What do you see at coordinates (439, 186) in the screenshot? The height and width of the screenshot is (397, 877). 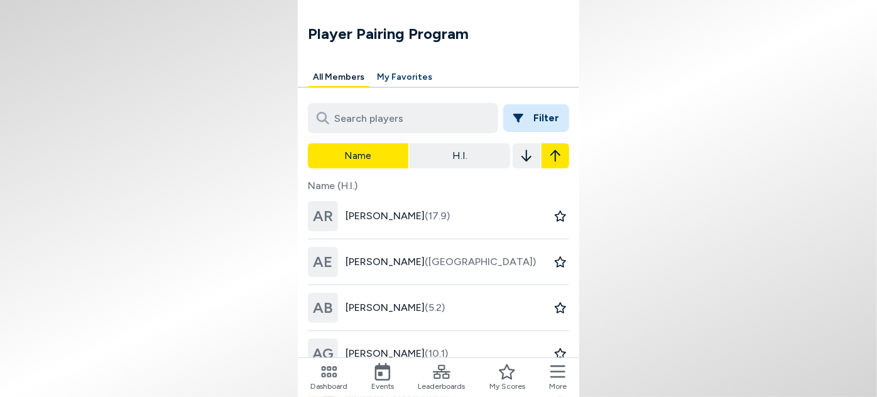 I see `span: Name (H.I.)` at bounding box center [439, 186].